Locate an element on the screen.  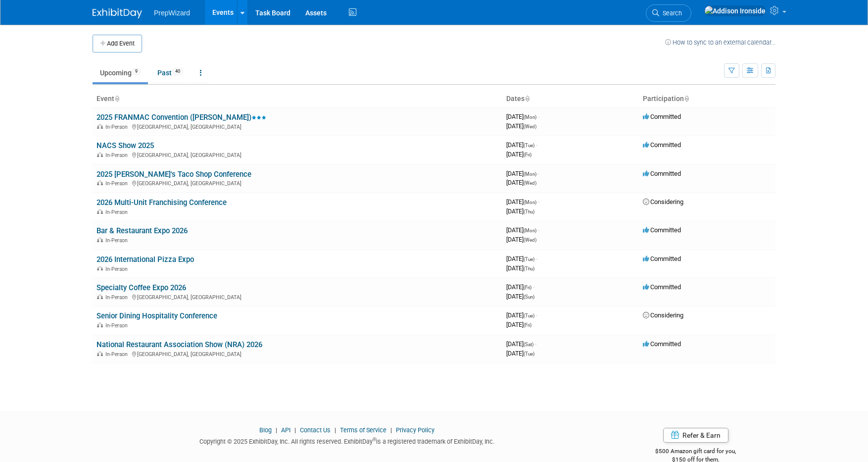
span: (Sun) is located at coordinates (529, 296).